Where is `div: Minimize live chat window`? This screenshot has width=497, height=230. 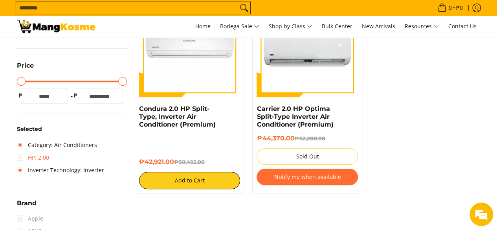
div: Minimize live chat window is located at coordinates (138, 13).